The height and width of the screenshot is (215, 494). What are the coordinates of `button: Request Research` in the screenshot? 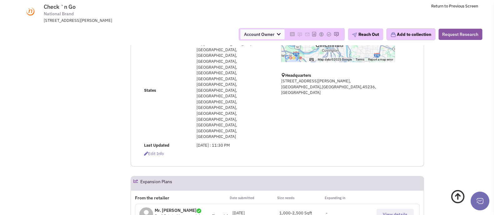 It's located at (460, 34).